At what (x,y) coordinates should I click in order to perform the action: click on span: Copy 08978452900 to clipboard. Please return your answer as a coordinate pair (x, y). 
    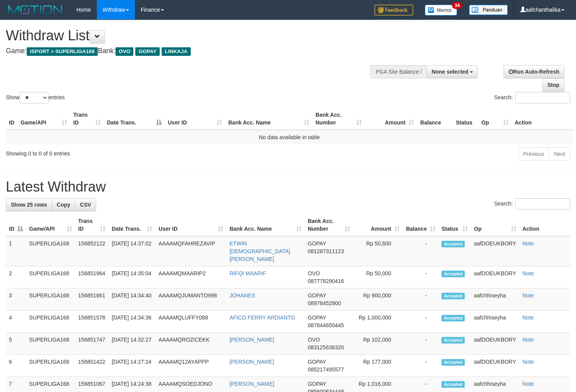
    Looking at the image, I should click on (324, 303).